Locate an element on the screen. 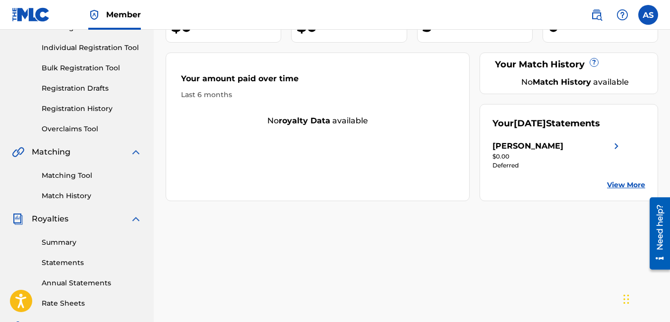  div: Open Resource Center is located at coordinates (17, 40).